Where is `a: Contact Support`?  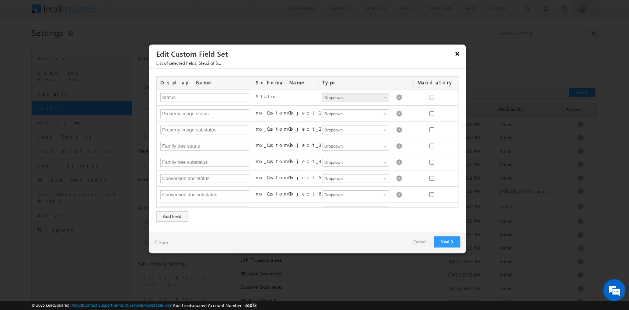 a: Contact Support is located at coordinates (98, 305).